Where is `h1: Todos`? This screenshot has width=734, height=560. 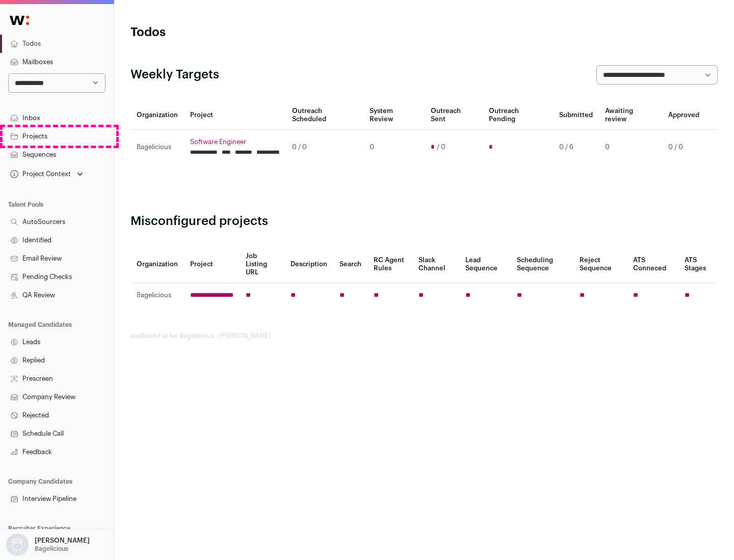
h1: Todos is located at coordinates (228, 32).